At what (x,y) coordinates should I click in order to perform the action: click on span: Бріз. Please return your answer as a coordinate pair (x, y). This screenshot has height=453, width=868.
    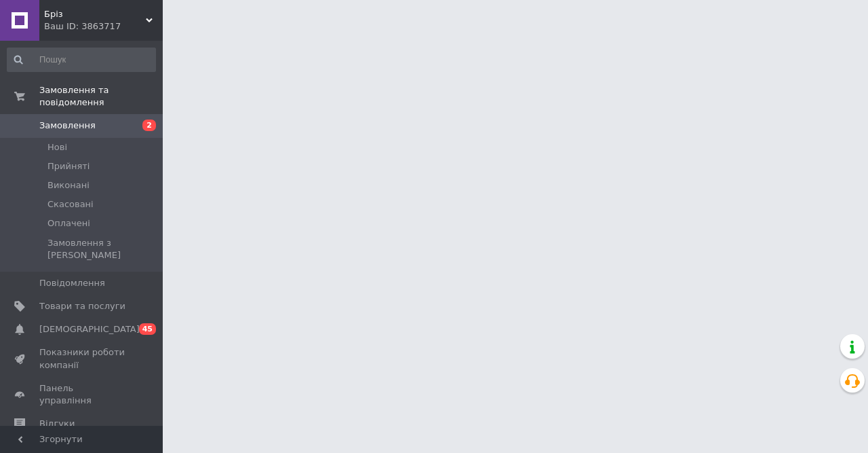
    Looking at the image, I should click on (95, 14).